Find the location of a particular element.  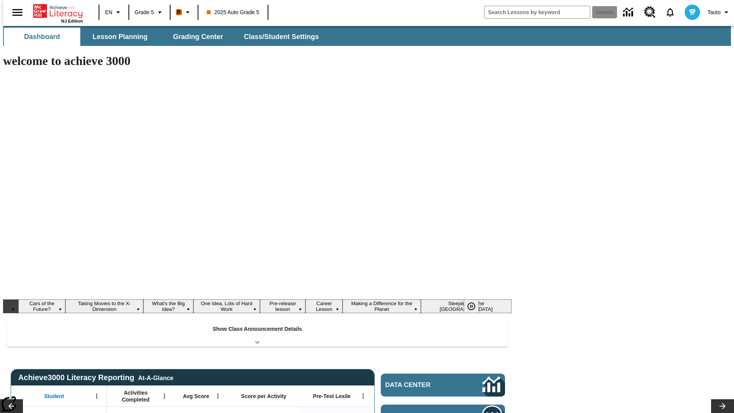

h1: welcome to achieve 3000 is located at coordinates (257, 61).